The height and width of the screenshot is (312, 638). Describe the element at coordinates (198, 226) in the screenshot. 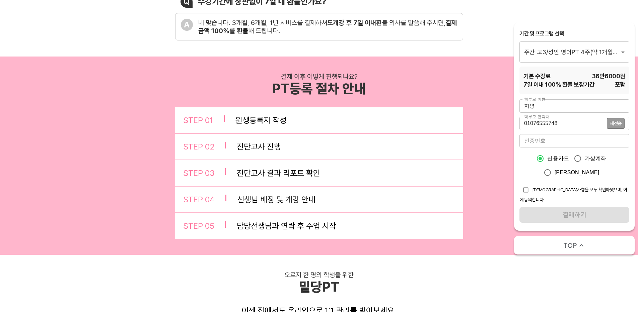

I see `span: STEP 0 5` at that location.